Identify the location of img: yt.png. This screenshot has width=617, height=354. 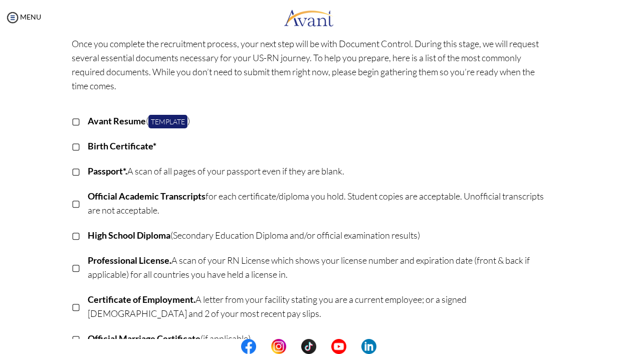
(339, 347).